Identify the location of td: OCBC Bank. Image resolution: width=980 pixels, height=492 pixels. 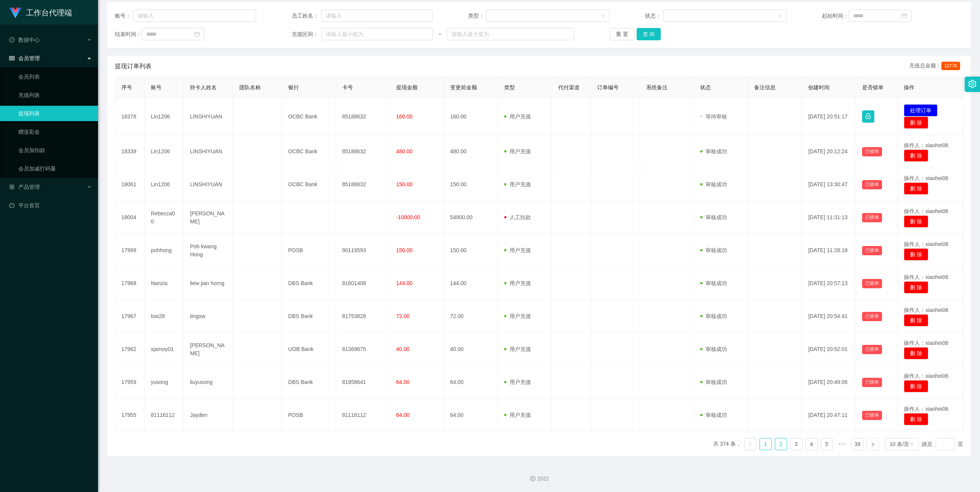
(309, 152).